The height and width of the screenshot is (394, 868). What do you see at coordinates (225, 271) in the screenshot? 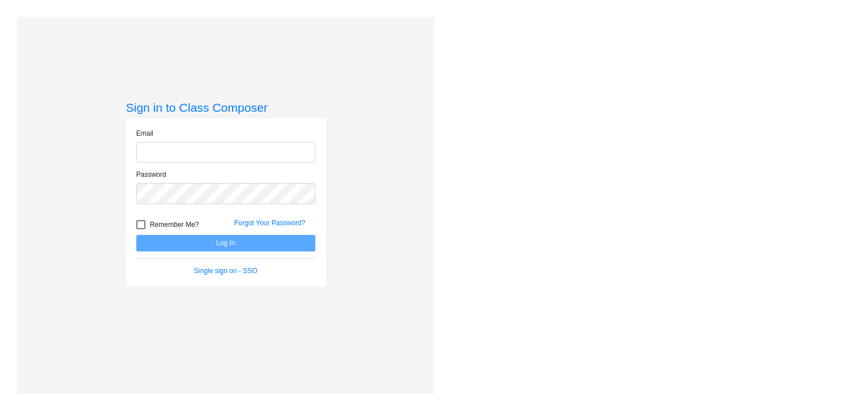
I see `a: Single sign on - SSO` at bounding box center [225, 271].